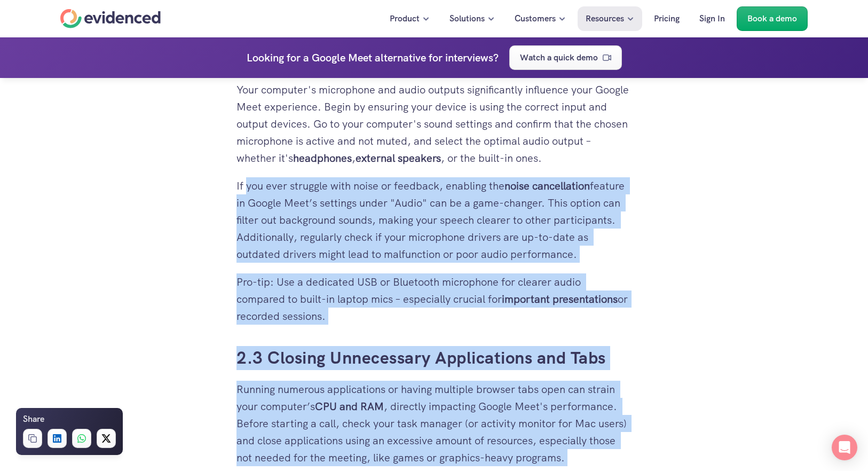 This screenshot has width=868, height=471. Describe the element at coordinates (33, 419) in the screenshot. I see `h6: Share` at that location.